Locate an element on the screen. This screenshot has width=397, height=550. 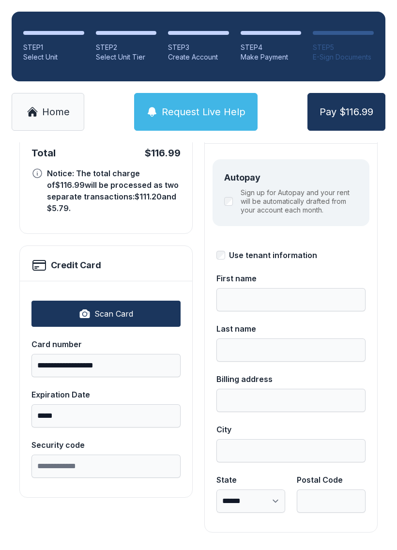
label: Sign up for Autopay and your rent will be automatically drafted from your account each month. is located at coordinates (299, 201).